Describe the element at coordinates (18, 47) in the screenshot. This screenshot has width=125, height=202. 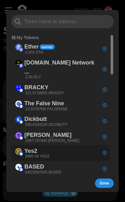
I see `img: Ether (on Ethereum)` at that location.